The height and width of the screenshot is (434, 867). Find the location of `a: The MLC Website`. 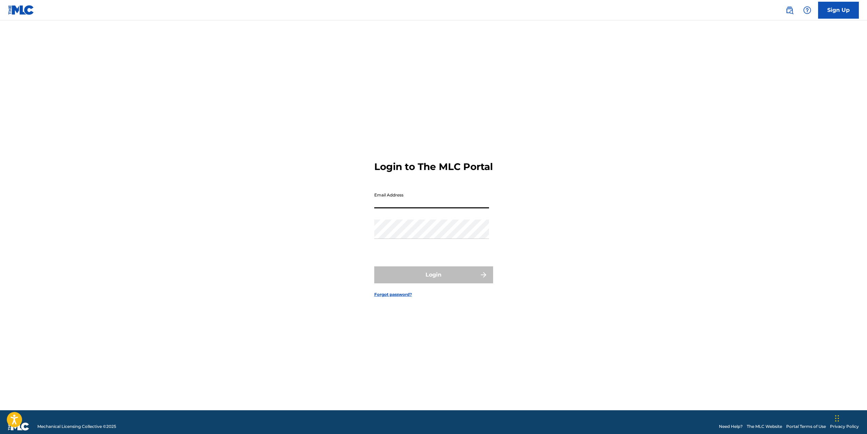

a: The MLC Website is located at coordinates (765, 427).